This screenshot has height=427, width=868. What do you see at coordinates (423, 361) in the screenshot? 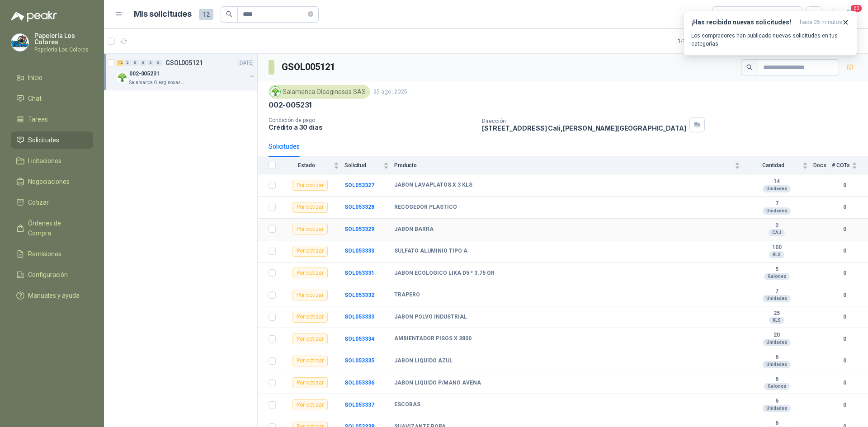
I see `b: JABON LIQUIDO AZUL` at bounding box center [423, 361].